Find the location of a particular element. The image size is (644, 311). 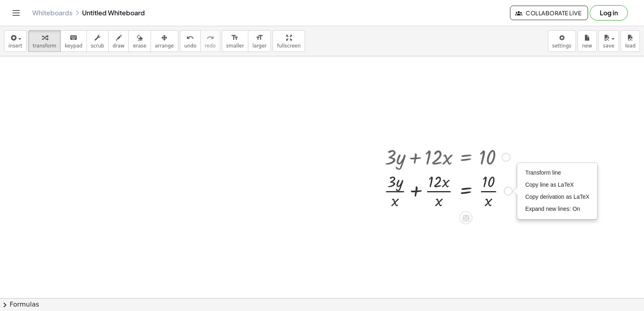

span: Expand new lines: On is located at coordinates (553, 209).